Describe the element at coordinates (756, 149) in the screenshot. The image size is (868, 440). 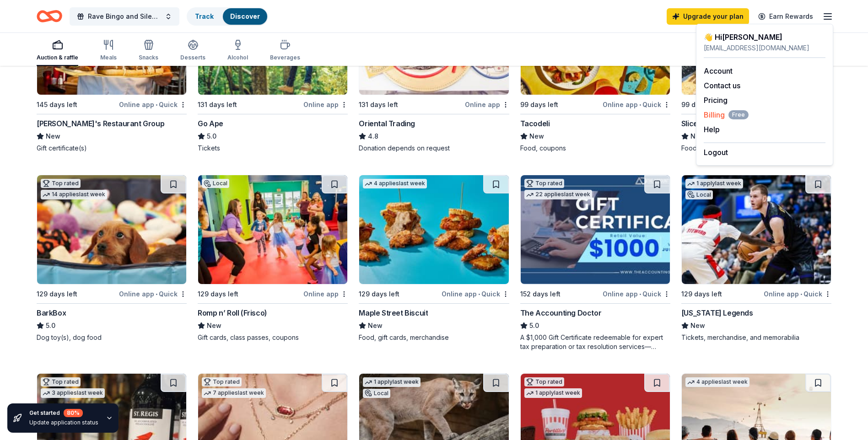
I see `div: Food and gift cards` at that location.